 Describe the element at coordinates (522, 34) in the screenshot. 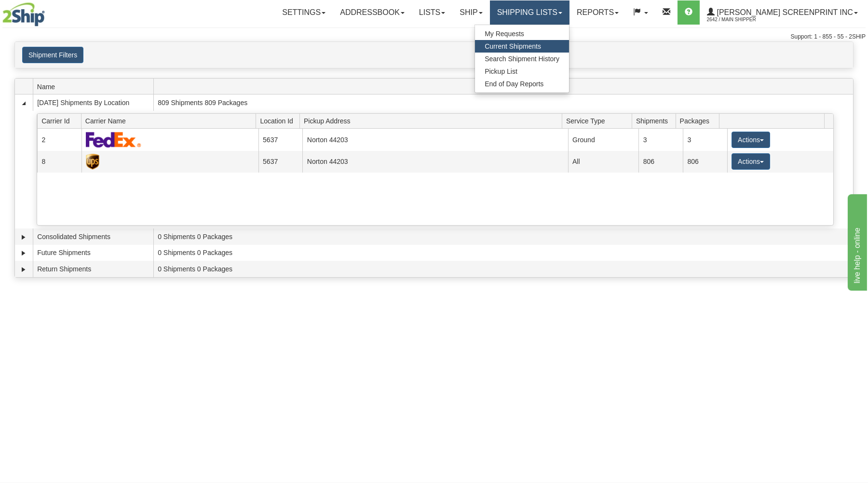

I see `a: My Requests` at that location.